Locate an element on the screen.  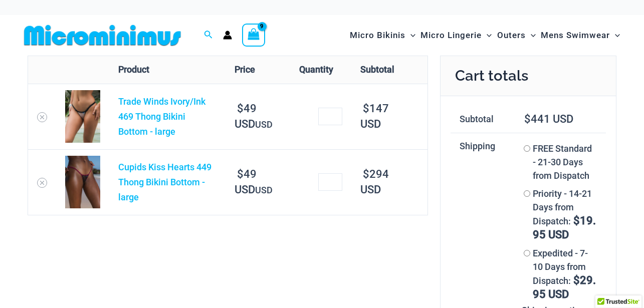
a: Remove Cupids Kiss Hearts 449 Thong Bikini Bottom - large from cart is located at coordinates (42, 183).